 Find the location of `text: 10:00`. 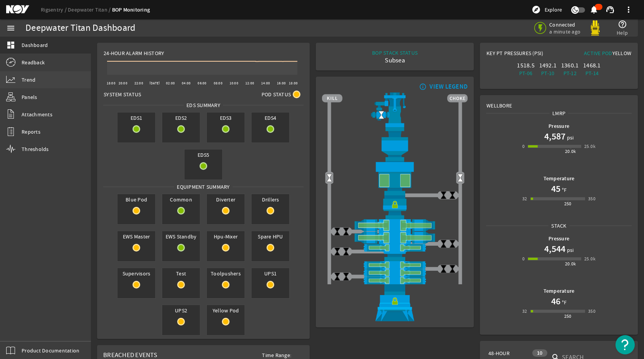

text: 10:00 is located at coordinates (234, 84).